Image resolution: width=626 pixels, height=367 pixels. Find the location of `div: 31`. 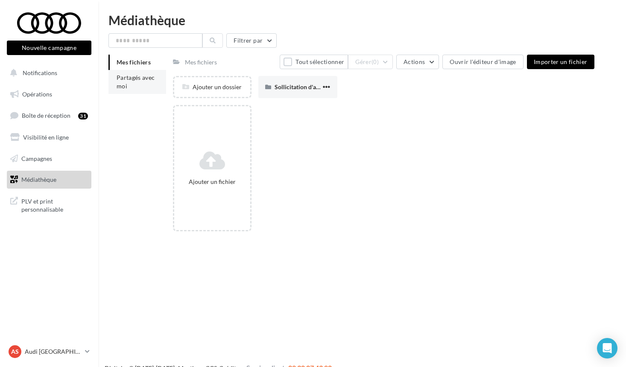

div: 31 is located at coordinates (83, 116).